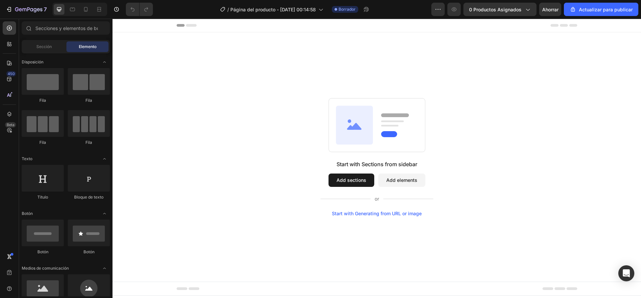 Image resolution: width=641 pixels, height=298 pixels. Describe the element at coordinates (45, 268) in the screenshot. I see `font: Medios de comunicación` at that location.